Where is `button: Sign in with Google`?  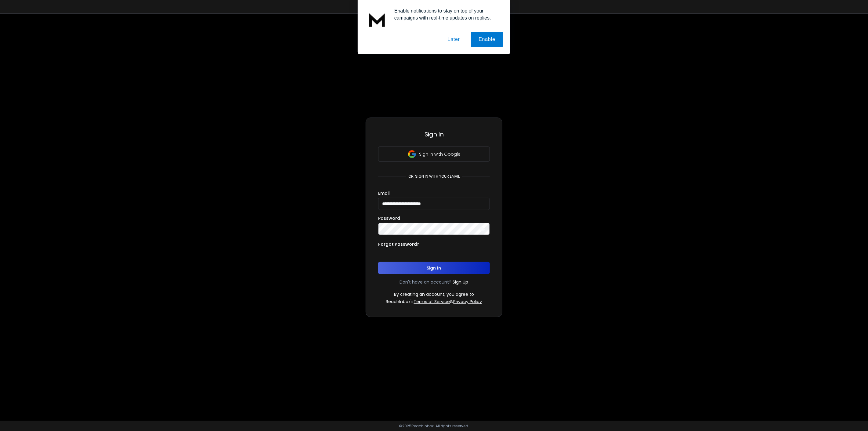 button: Sign in with Google is located at coordinates (434, 154).